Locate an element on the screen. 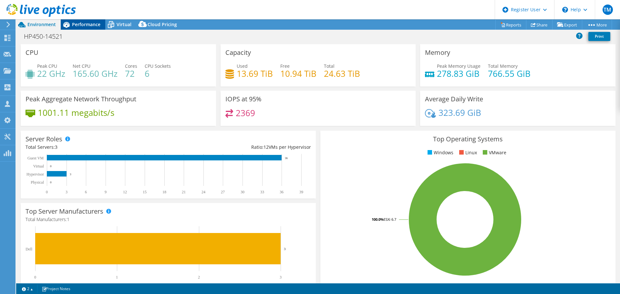  h3: Capacity is located at coordinates (238, 53).